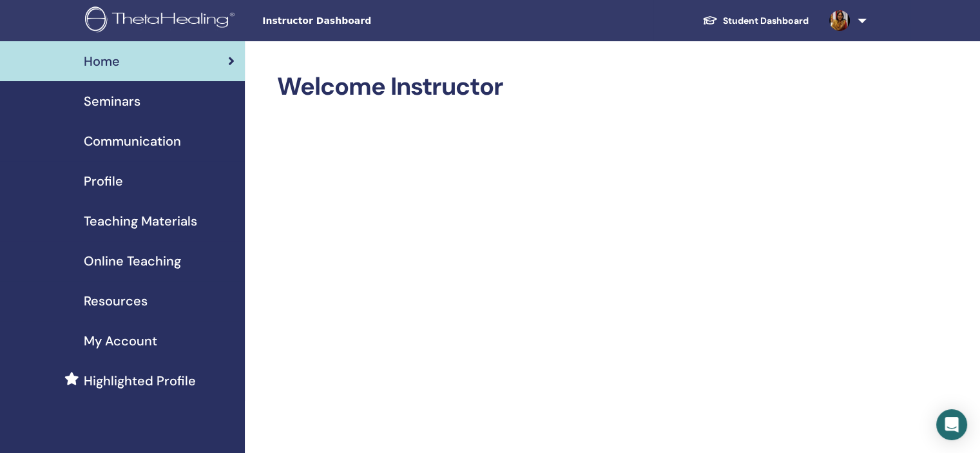 This screenshot has width=980, height=453. What do you see at coordinates (710, 20) in the screenshot?
I see `img: graduation-cap-white.svg` at bounding box center [710, 20].